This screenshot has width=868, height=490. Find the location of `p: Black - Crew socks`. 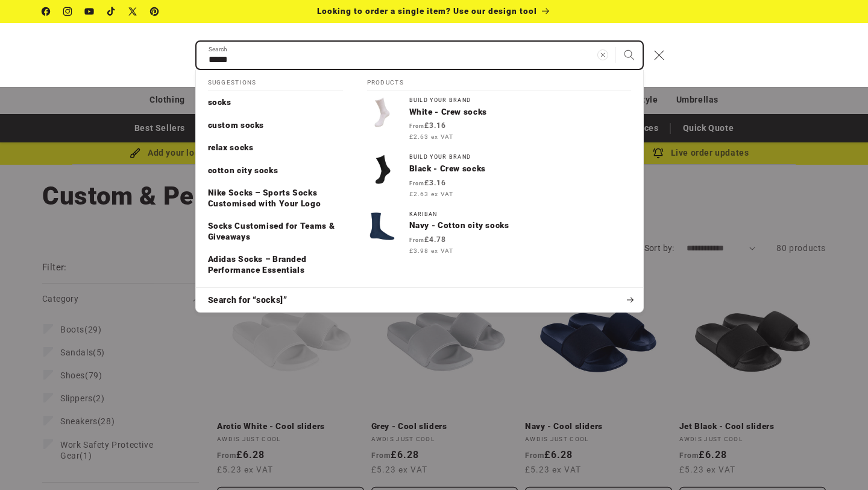

p: Black - Crew socks is located at coordinates (520, 169).